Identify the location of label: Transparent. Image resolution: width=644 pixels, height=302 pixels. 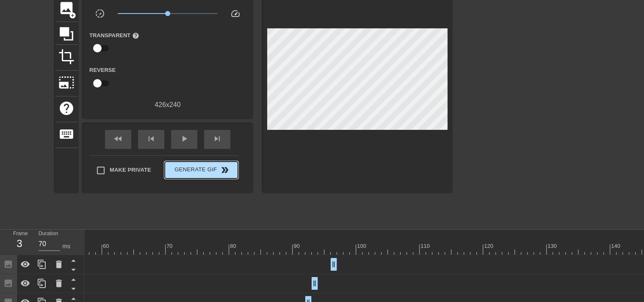
(114, 36).